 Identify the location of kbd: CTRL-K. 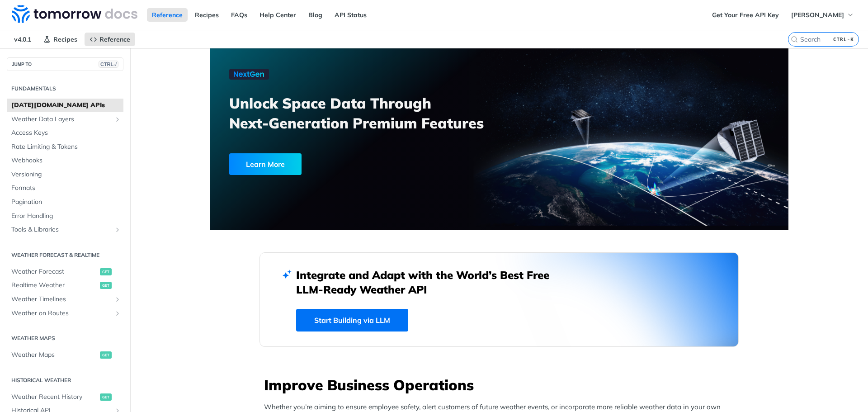
(844, 39).